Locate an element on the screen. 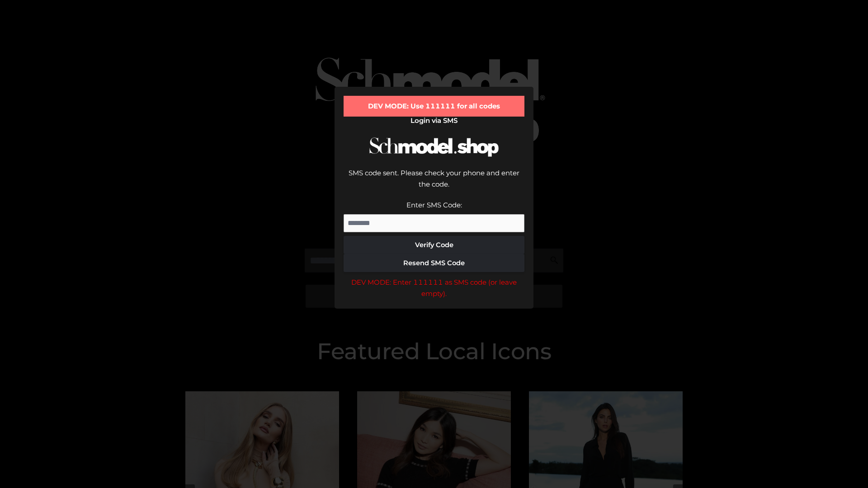 The width and height of the screenshot is (868, 488). div: DEV MODE: Enter 111111 as SMS code (or leave empty). is located at coordinates (434, 288).